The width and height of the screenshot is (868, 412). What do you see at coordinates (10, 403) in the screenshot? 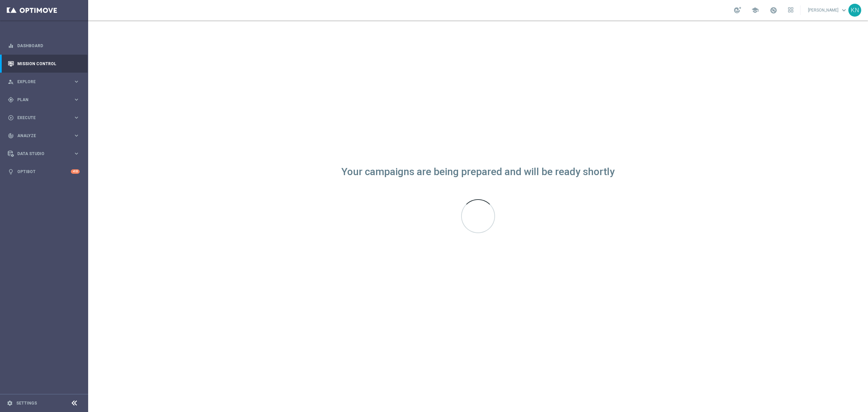
I see `i: settings` at bounding box center [10, 403].